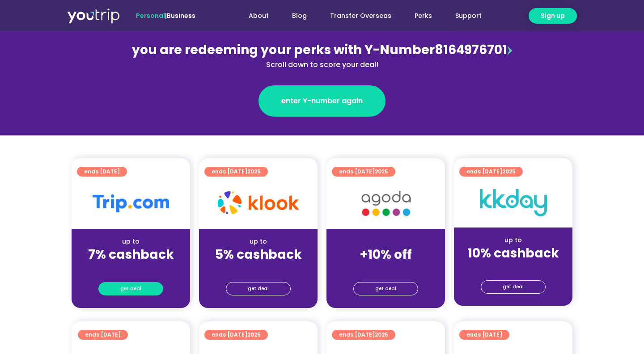 The width and height of the screenshot is (644, 354). What do you see at coordinates (322, 101) in the screenshot?
I see `span: enter Y-number again` at bounding box center [322, 101].